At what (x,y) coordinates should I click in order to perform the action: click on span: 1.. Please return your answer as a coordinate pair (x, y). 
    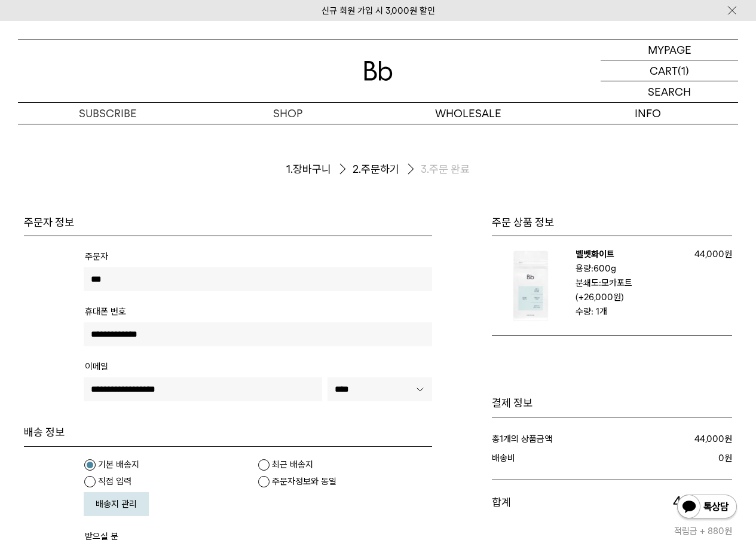
    Looking at the image, I should click on (290, 169).